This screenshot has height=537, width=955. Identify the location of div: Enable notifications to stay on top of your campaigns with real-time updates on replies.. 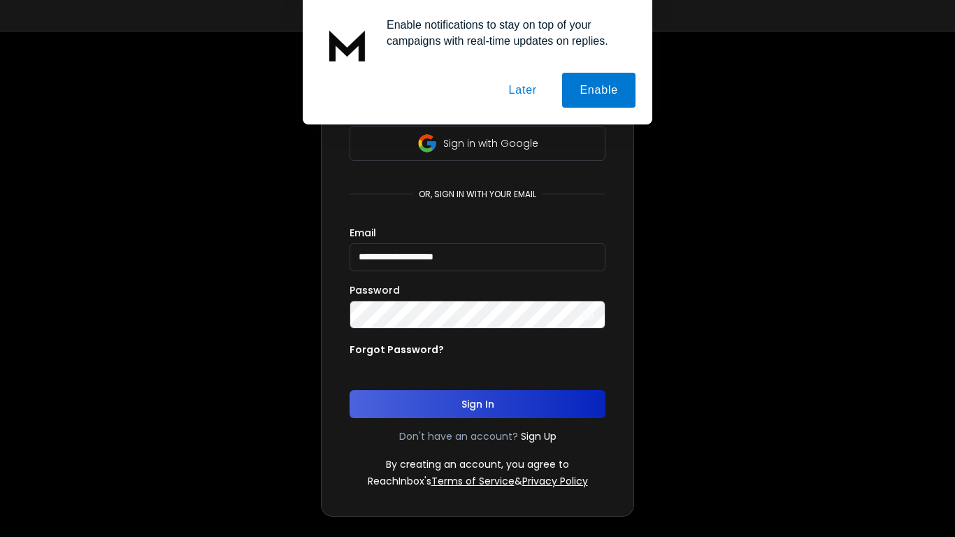
(506, 33).